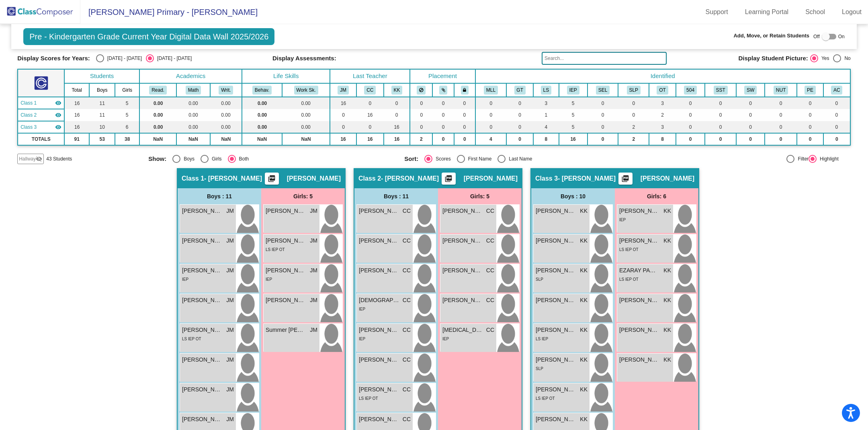 The height and width of the screenshot is (430, 868). I want to click on th: Jenna Mcnew, so click(343, 90).